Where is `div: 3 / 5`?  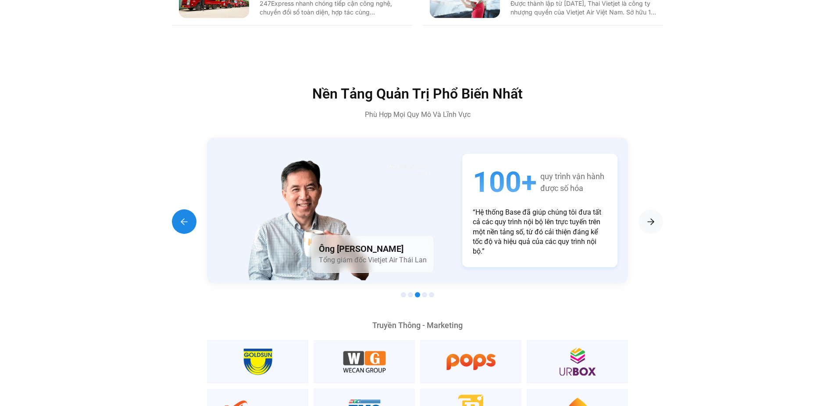
div: 3 / 5 is located at coordinates (417, 210).